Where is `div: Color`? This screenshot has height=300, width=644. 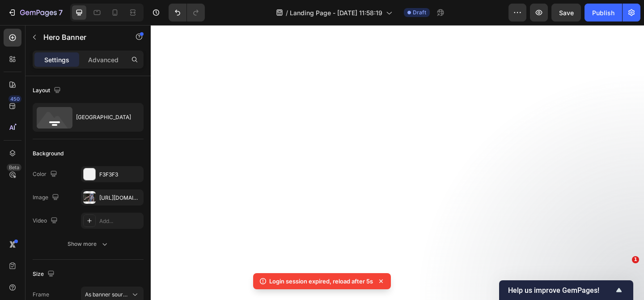 div: Color is located at coordinates (46, 174).